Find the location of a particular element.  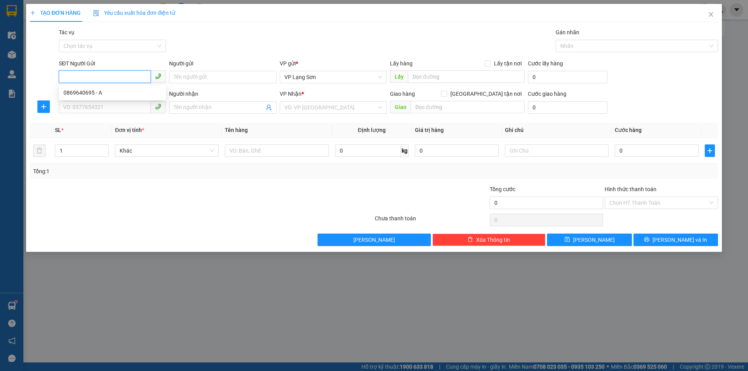

input: VD: Bàn, Ghế is located at coordinates (277, 151).